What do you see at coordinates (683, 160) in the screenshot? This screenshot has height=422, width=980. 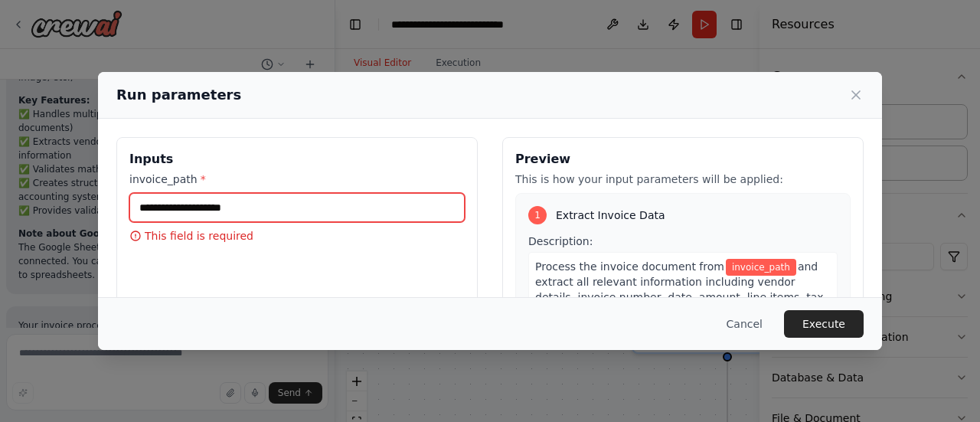 I see `h3: Preview` at bounding box center [683, 160].